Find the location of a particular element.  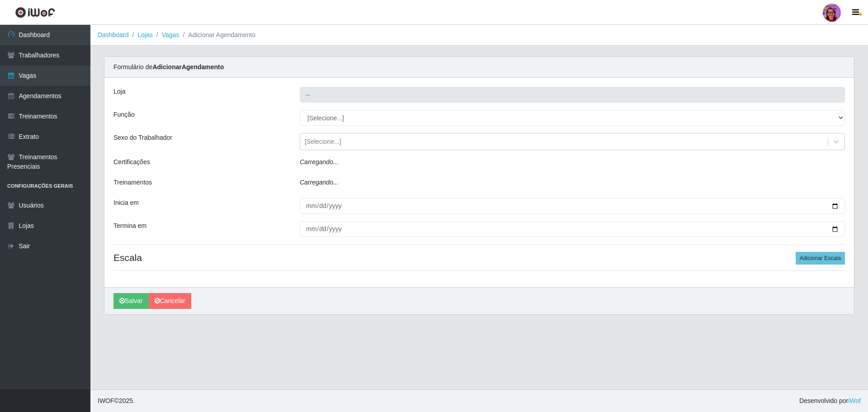

button: Adicionar Escala is located at coordinates (820, 258).